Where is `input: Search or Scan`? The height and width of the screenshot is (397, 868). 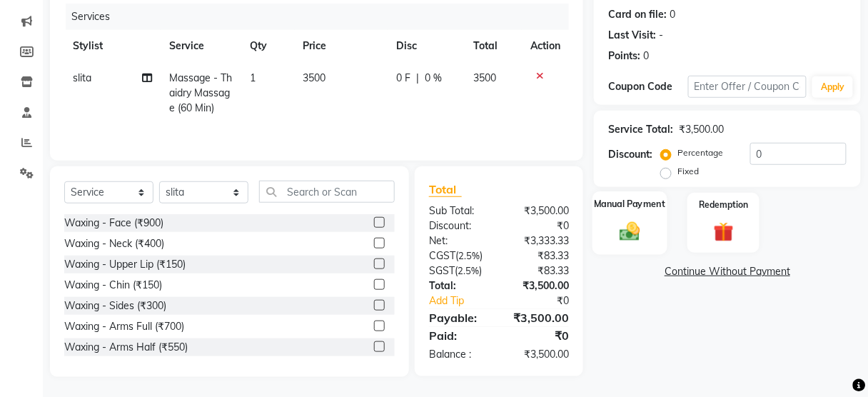
input: Search or Scan is located at coordinates (327, 191).